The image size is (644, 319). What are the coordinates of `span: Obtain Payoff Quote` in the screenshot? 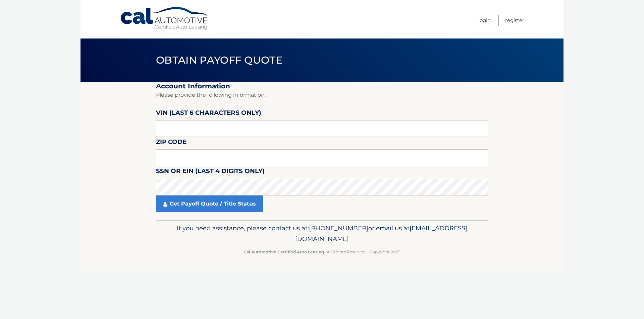 It's located at (219, 60).